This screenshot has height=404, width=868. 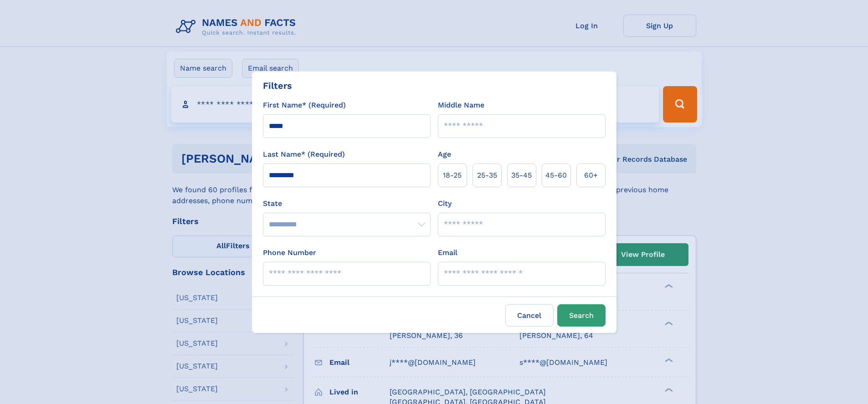 What do you see at coordinates (290, 253) in the screenshot?
I see `label: Phone Number` at bounding box center [290, 253].